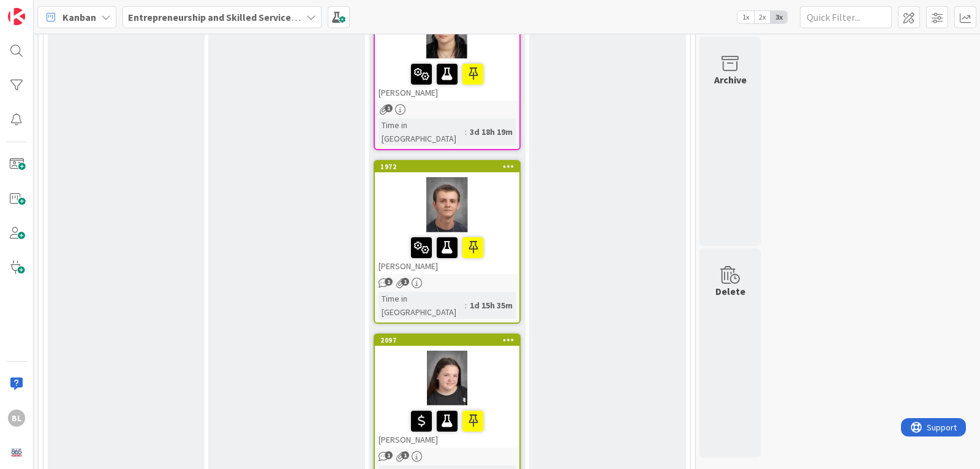 The image size is (980, 469). Describe the element at coordinates (778, 17) in the screenshot. I see `span: 3x` at that location.